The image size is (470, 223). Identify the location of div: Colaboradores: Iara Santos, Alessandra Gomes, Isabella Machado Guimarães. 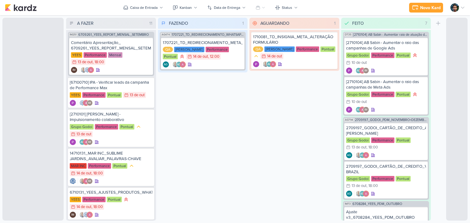
(85, 181).